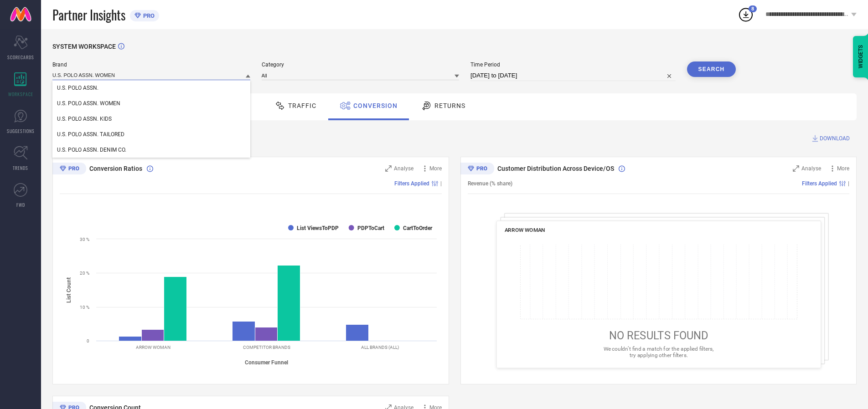 This screenshot has height=409, width=868. I want to click on span: SUGGESTIONS, so click(21, 131).